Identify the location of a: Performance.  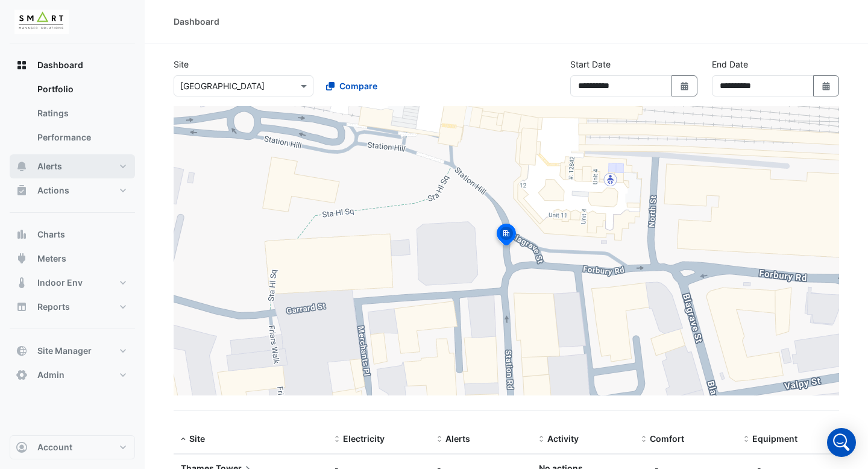
(82, 137).